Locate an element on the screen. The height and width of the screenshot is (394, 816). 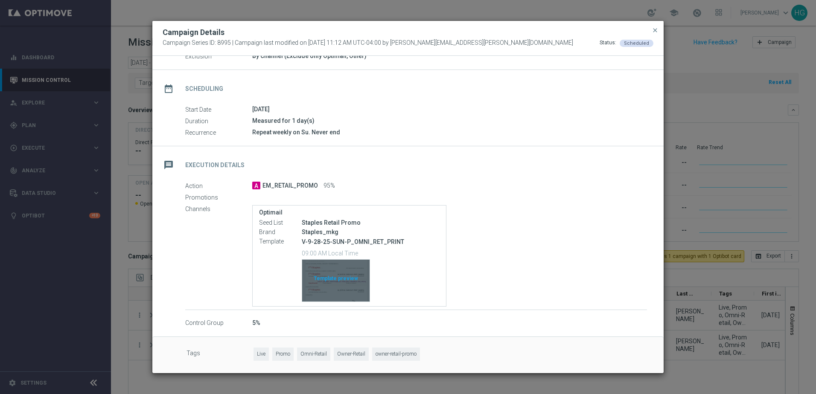
label: Recurrence is located at coordinates (219, 133).